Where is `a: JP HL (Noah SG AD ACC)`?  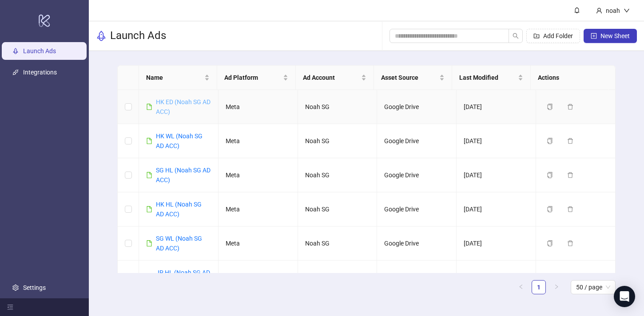 a: JP HL (Noah SG AD ACC) is located at coordinates (183, 278).